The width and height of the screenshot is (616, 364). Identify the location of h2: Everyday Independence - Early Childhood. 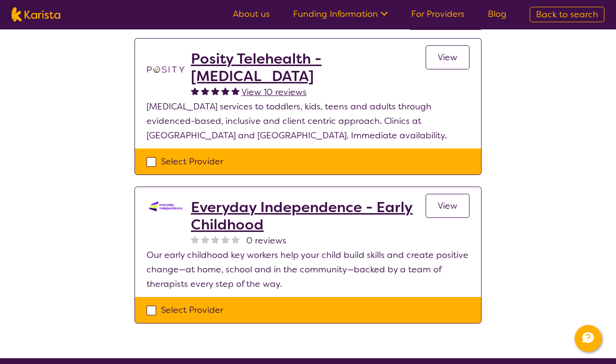
(308, 216).